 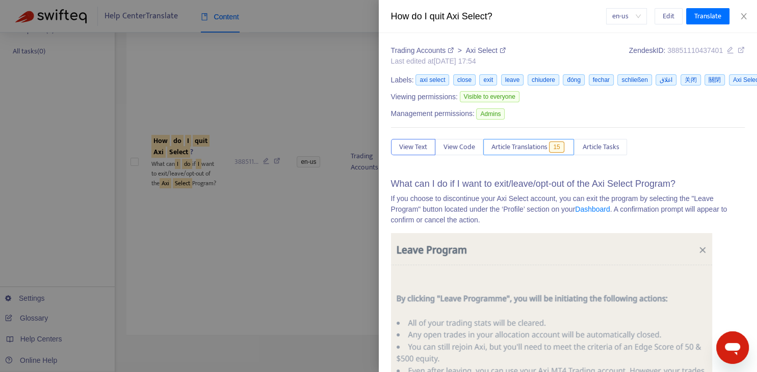 What do you see at coordinates (519, 147) in the screenshot?
I see `span: Article Translations` at bounding box center [519, 147].